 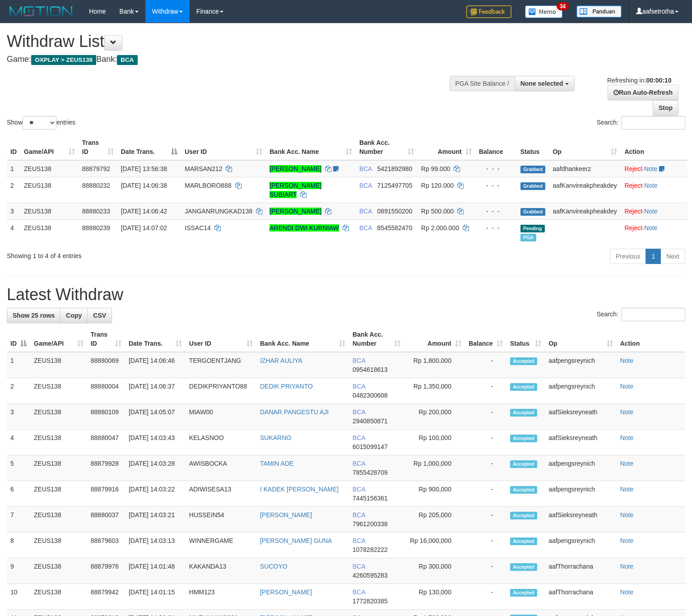 I want to click on td: aafKanvireakpheakdey, so click(x=584, y=190).